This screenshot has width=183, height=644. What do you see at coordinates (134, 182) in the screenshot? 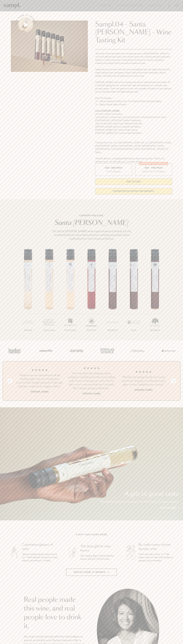
I see `button: Add to Cart` at bounding box center [134, 182].